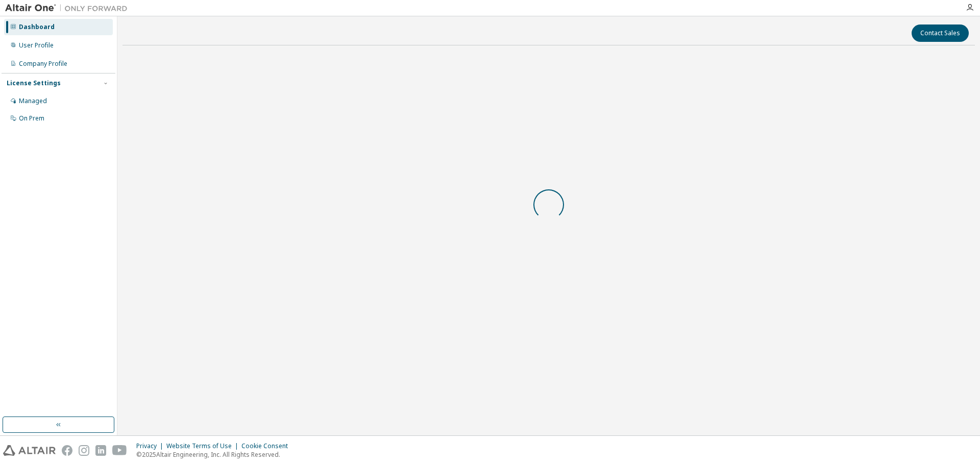 The width and height of the screenshot is (980, 465). I want to click on div: Privacy, so click(151, 446).